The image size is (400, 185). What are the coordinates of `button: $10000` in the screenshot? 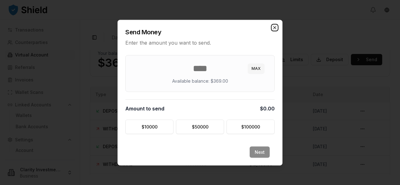 It's located at (149, 127).